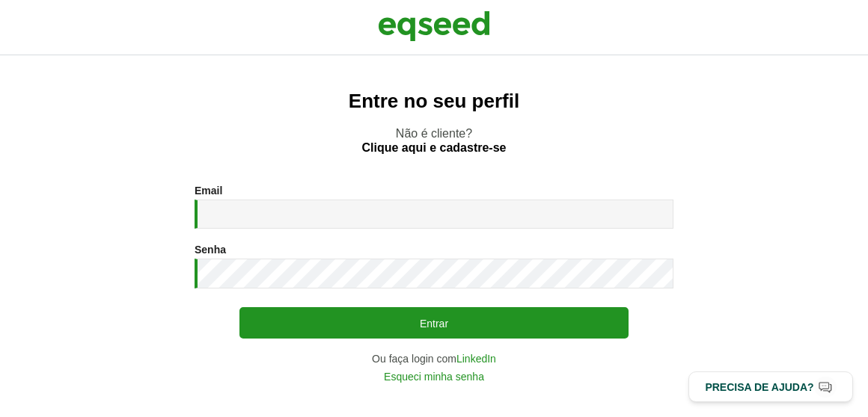  Describe the element at coordinates (434, 359) in the screenshot. I see `div: Ou faça login com` at that location.